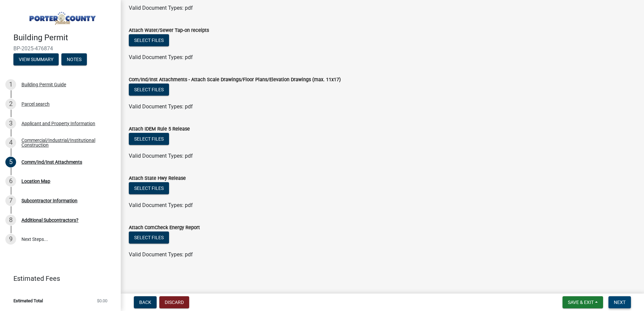 This screenshot has width=644, height=311. What do you see at coordinates (145, 302) in the screenshot?
I see `button: Back` at bounding box center [145, 302].